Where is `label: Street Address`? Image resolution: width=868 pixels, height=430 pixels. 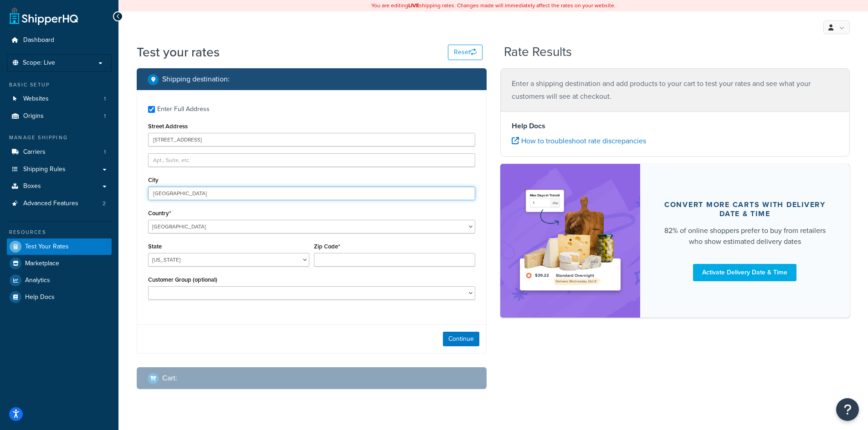 label: Street Address is located at coordinates (168, 126).